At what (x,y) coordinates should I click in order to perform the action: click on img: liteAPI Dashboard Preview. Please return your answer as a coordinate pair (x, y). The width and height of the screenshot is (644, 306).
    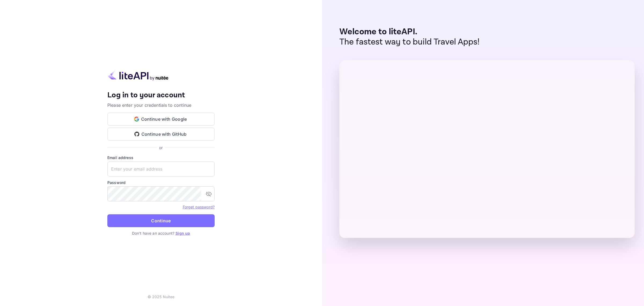
    Looking at the image, I should click on (487, 149).